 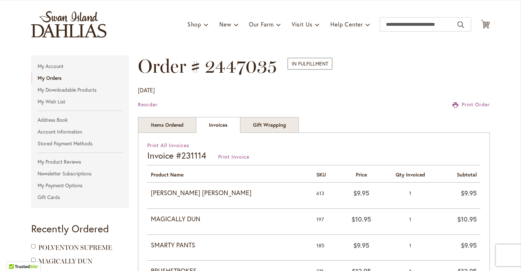 I want to click on span: POLVENTON SUPREME, so click(x=75, y=248).